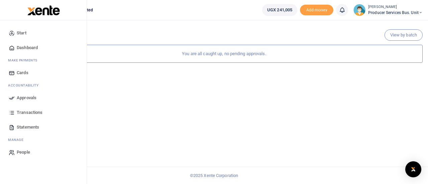  I want to click on a: Add money, so click(317, 9).